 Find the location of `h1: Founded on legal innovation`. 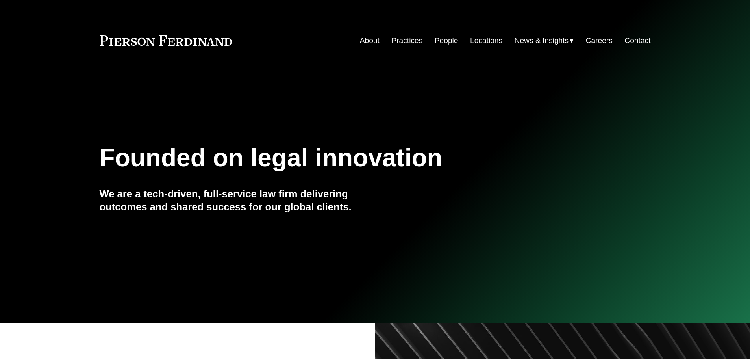

h1: Founded on legal innovation is located at coordinates (329, 157).